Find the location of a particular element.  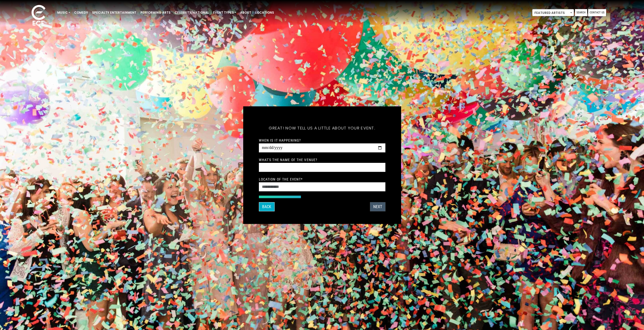

button: Next is located at coordinates (378, 207).